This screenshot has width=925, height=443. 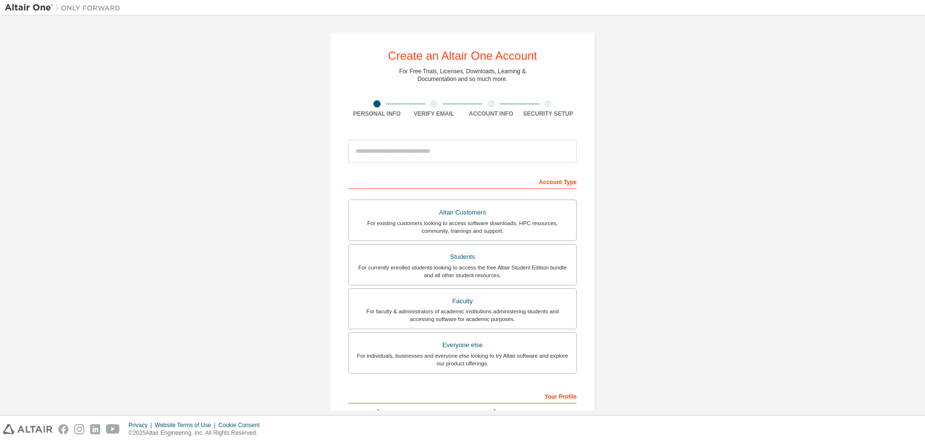 I want to click on div: Faculty, so click(x=462, y=301).